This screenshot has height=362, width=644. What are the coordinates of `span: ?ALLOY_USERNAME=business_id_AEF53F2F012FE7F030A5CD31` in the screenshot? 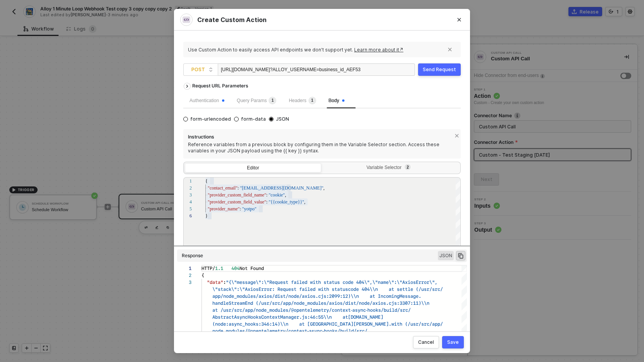 It's located at (342, 70).